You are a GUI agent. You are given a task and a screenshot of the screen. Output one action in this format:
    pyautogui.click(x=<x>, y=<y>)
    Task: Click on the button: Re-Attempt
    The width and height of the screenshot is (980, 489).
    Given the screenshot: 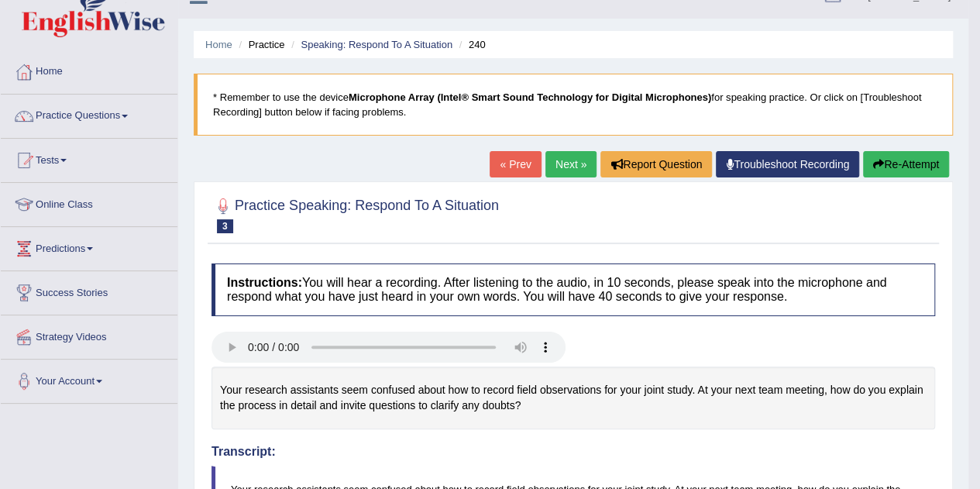 What is the action you would take?
    pyautogui.click(x=906, y=164)
    